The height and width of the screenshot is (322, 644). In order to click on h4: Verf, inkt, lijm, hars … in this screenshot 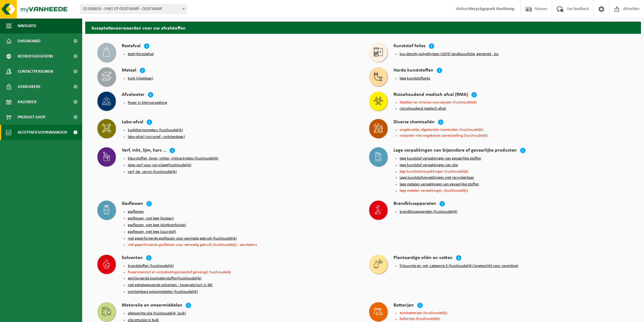, I will do `click(144, 150)`.